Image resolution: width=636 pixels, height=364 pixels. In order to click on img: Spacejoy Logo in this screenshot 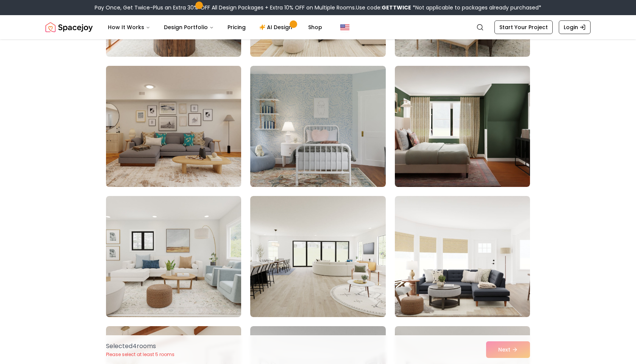, I will do `click(69, 27)`.